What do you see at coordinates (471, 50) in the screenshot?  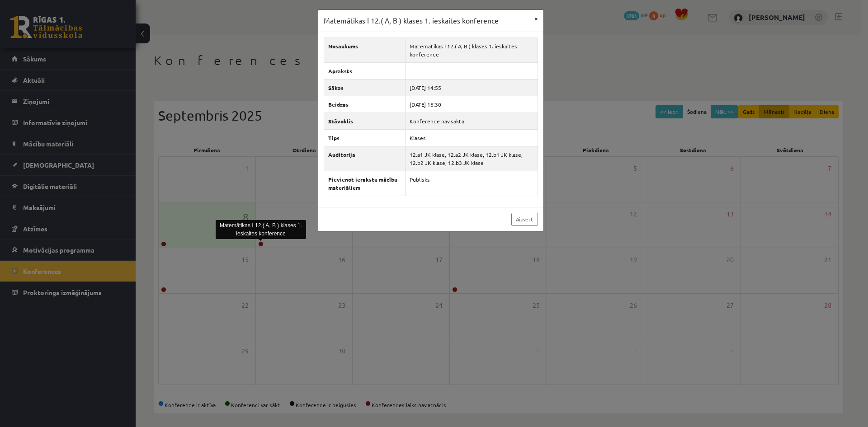 I see `td: Matemātikas I 12.( A, B ) klases 1. ieskaites konference` at bounding box center [471, 50].